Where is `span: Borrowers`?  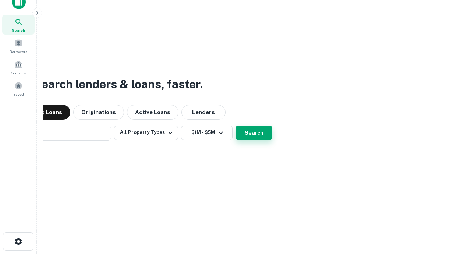 span: Borrowers is located at coordinates (18, 51).